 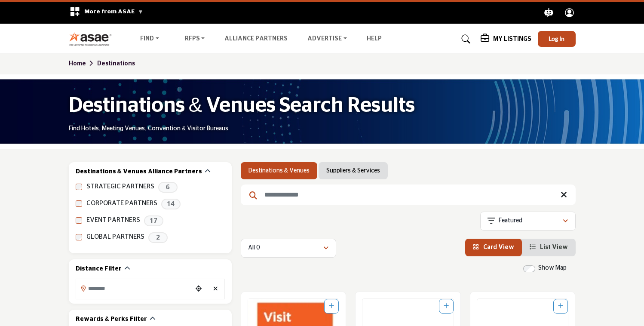 I want to click on span: 6, so click(x=168, y=187).